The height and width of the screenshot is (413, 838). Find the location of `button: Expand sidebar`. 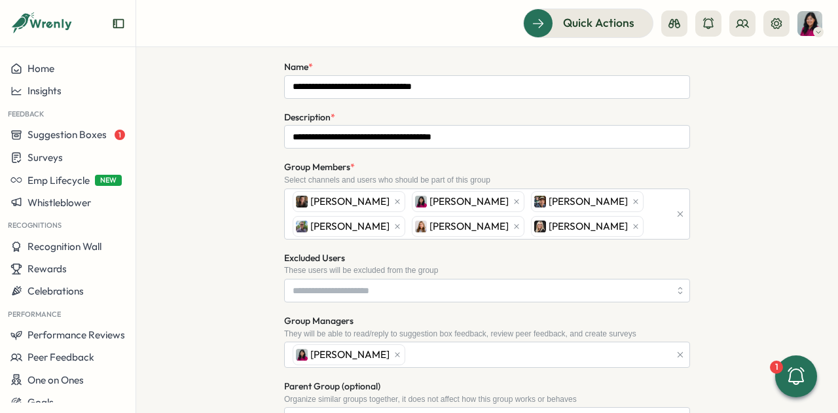

button: Expand sidebar is located at coordinates (119, 24).